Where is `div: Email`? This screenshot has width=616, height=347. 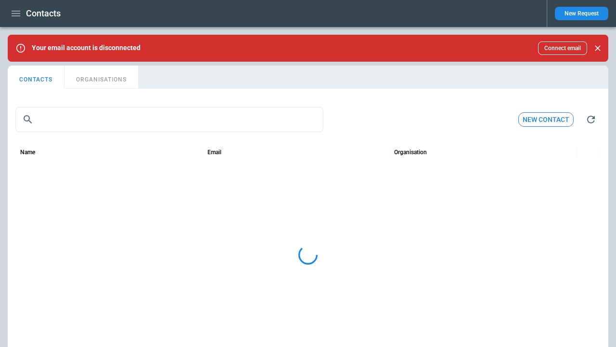
div: Email is located at coordinates (214, 152).